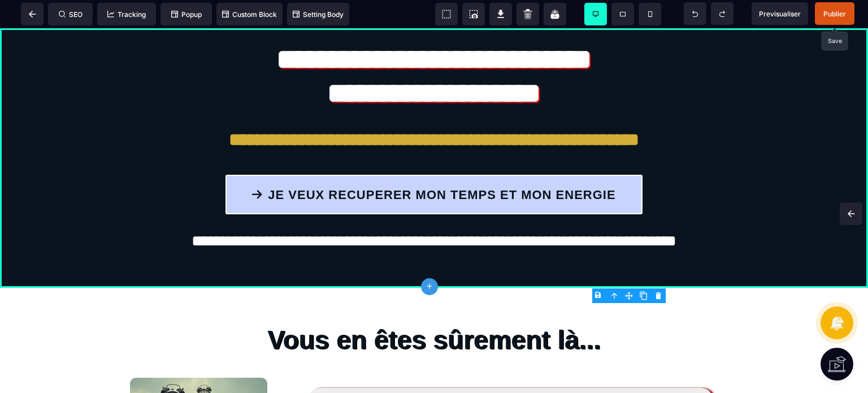 The height and width of the screenshot is (393, 868). I want to click on span: Tracking, so click(127, 14).